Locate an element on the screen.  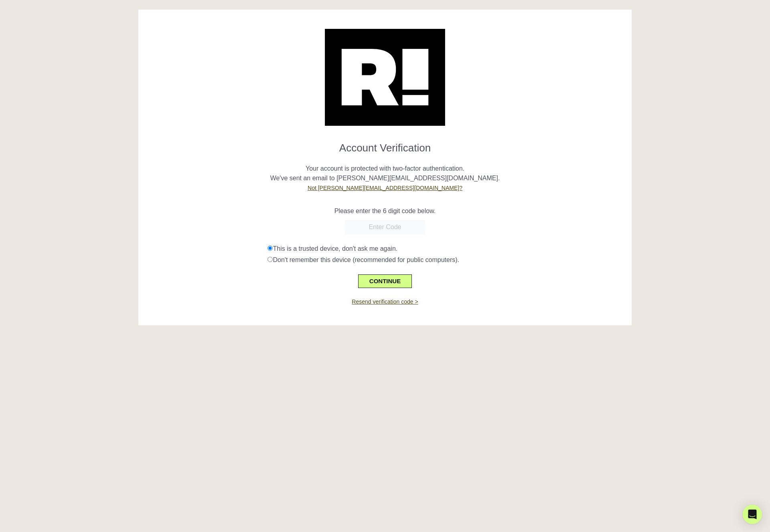
a: Resend verification code > is located at coordinates (385, 301).